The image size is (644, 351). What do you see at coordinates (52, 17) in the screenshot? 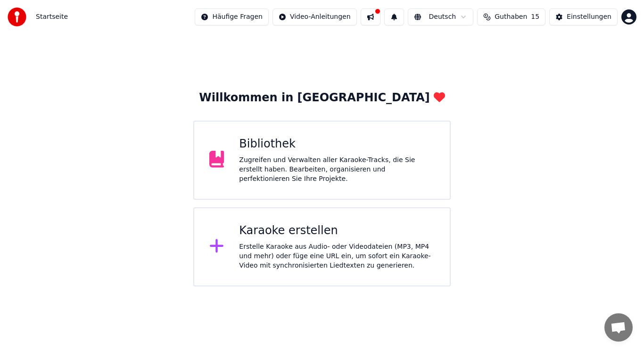
I see `nav: breadcrumb` at bounding box center [52, 17].